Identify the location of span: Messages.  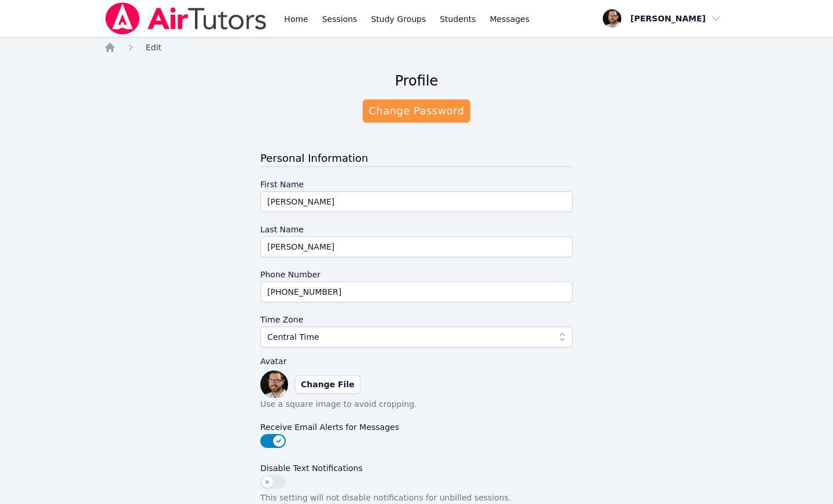
(510, 19).